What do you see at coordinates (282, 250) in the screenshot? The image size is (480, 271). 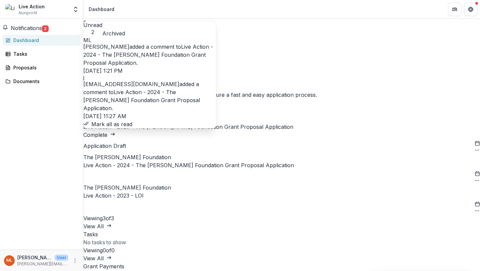 I see `p: Viewing 0 of 0` at bounding box center [282, 250].